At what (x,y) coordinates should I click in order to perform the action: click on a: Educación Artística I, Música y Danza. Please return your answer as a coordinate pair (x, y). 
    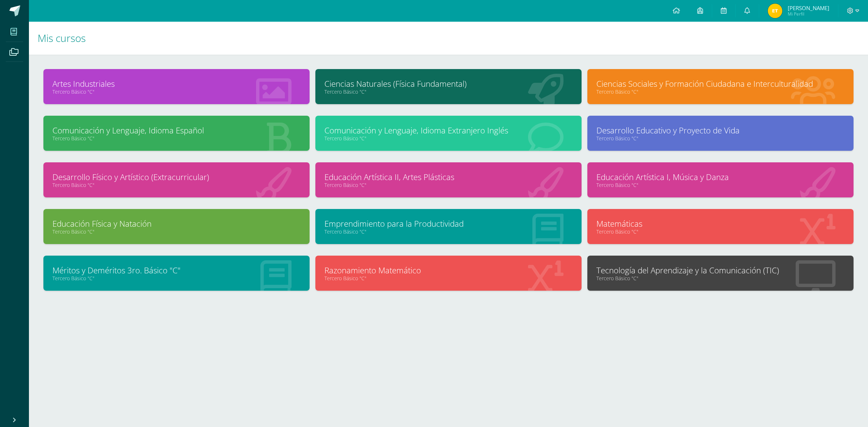
    Looking at the image, I should click on (721, 177).